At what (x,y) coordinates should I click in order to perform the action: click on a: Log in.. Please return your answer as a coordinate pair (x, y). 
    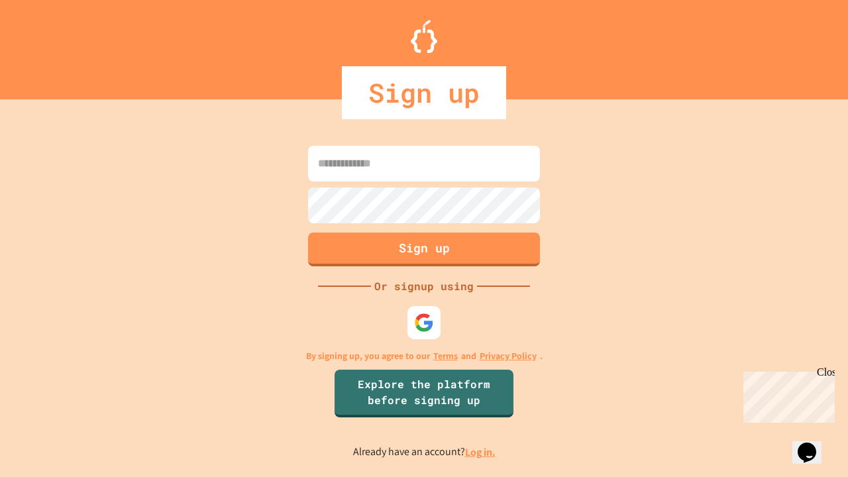
    Looking at the image, I should click on (480, 452).